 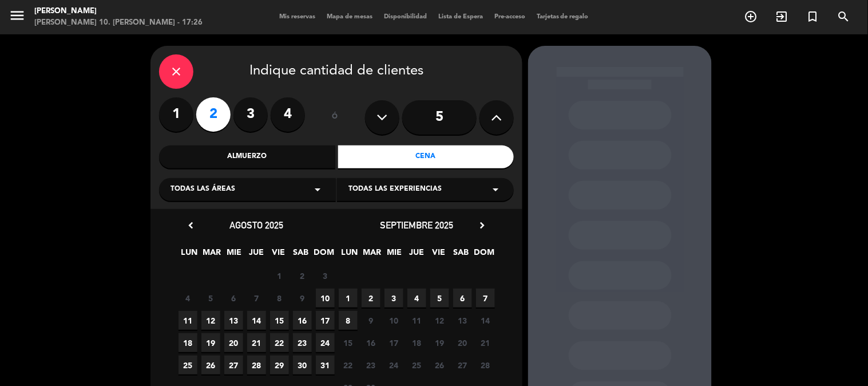 I want to click on label: 3, so click(x=250, y=115).